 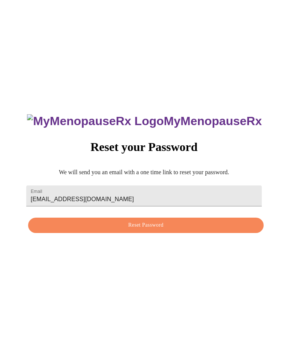 What do you see at coordinates (146, 225) in the screenshot?
I see `span: Reset Password` at bounding box center [146, 225].